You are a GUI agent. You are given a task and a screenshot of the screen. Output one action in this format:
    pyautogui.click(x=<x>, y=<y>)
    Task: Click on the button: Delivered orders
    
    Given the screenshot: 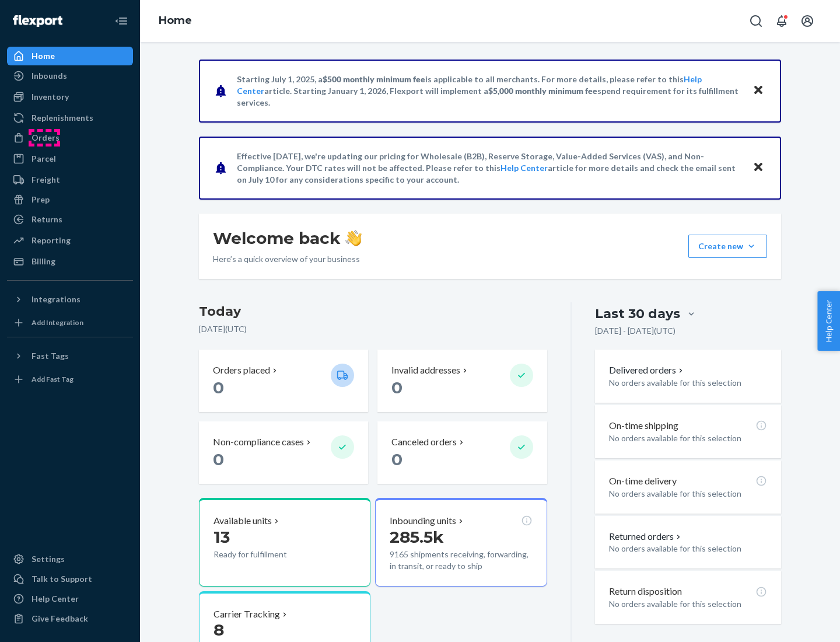 What is the action you would take?
    pyautogui.click(x=647, y=370)
    